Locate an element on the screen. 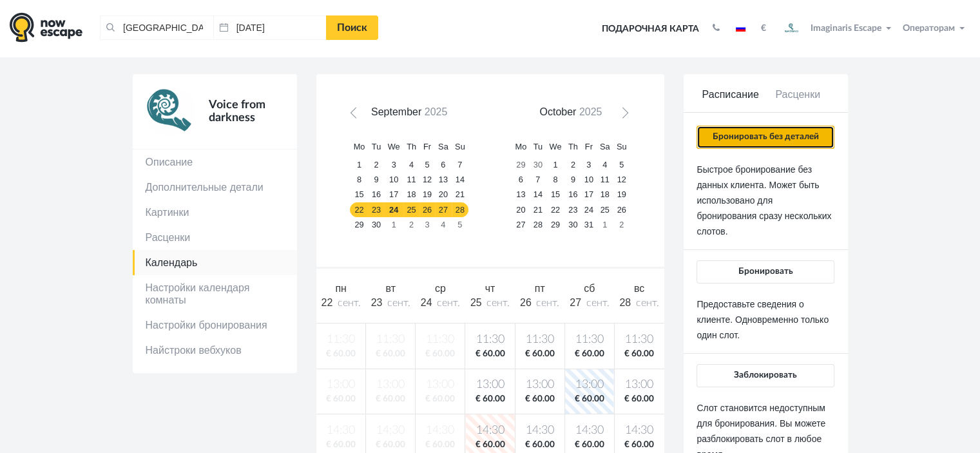 The width and height of the screenshot is (980, 453). span: September is located at coordinates (396, 112).